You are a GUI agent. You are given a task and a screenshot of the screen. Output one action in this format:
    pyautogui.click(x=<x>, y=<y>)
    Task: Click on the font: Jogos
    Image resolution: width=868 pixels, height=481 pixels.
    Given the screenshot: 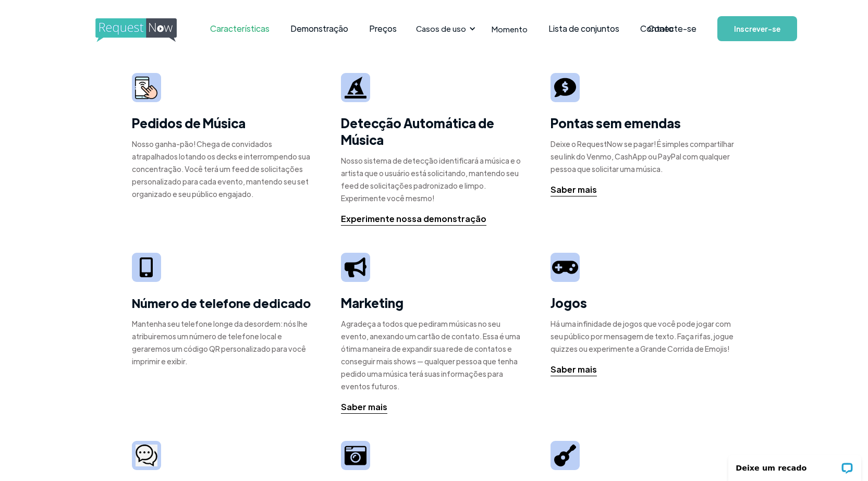 What is the action you would take?
    pyautogui.click(x=568, y=302)
    